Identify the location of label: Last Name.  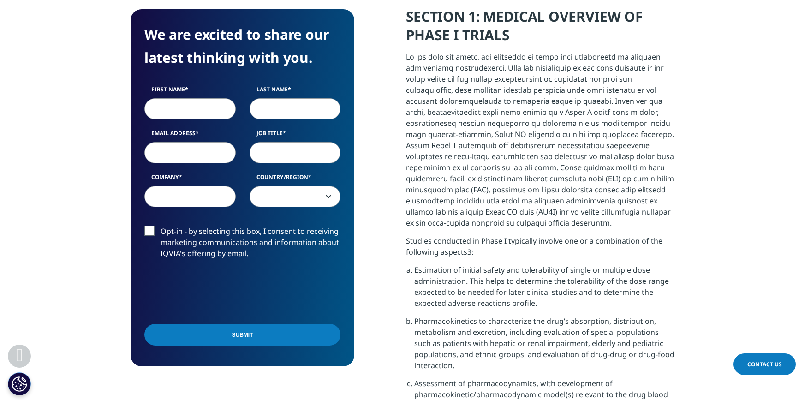
(295, 92).